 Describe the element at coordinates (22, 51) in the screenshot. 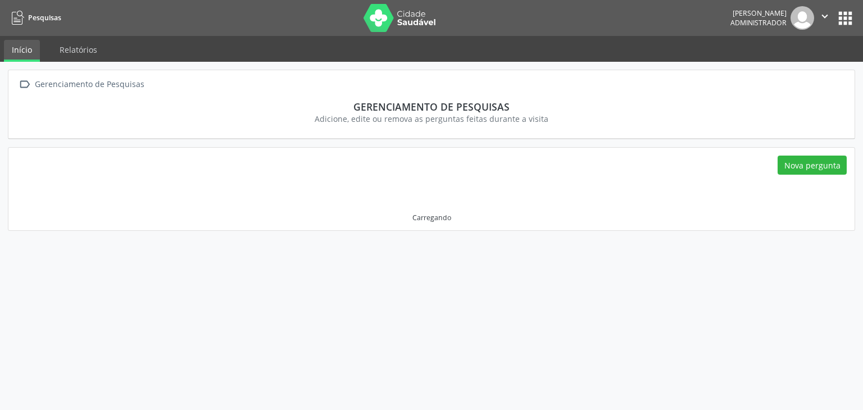

I see `a: Início` at that location.